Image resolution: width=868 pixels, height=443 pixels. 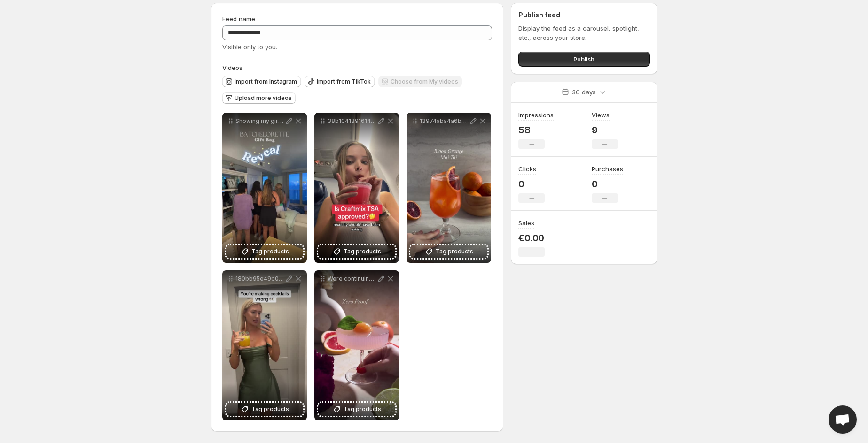 I want to click on span: Publish, so click(x=584, y=59).